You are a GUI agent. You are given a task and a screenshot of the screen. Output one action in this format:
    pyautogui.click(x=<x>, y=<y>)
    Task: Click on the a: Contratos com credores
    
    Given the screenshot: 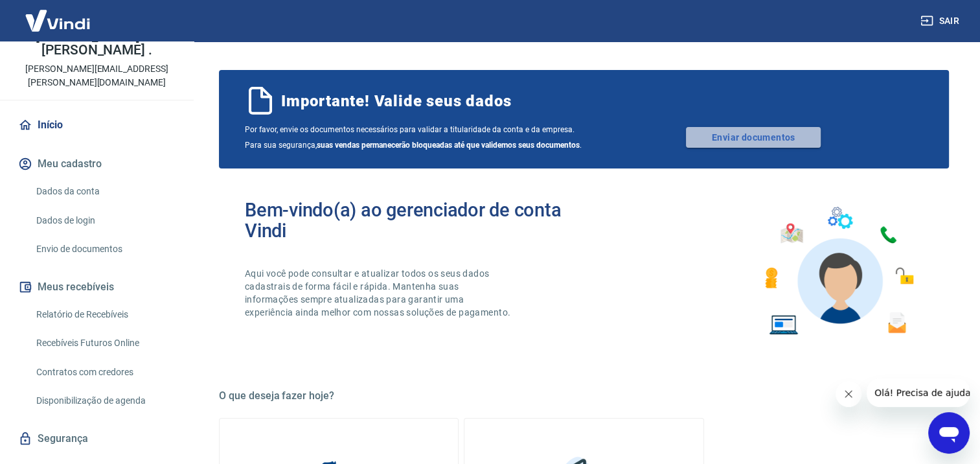 What is the action you would take?
    pyautogui.click(x=104, y=372)
    